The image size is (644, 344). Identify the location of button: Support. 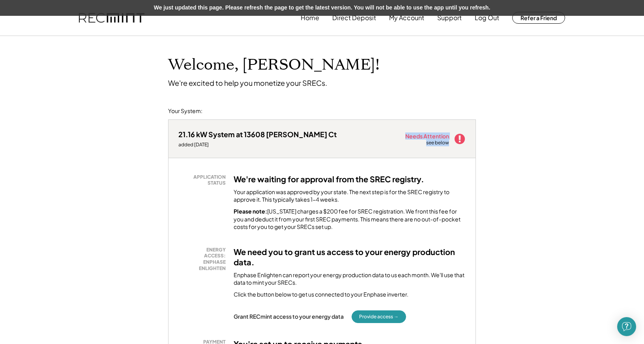
(449, 18).